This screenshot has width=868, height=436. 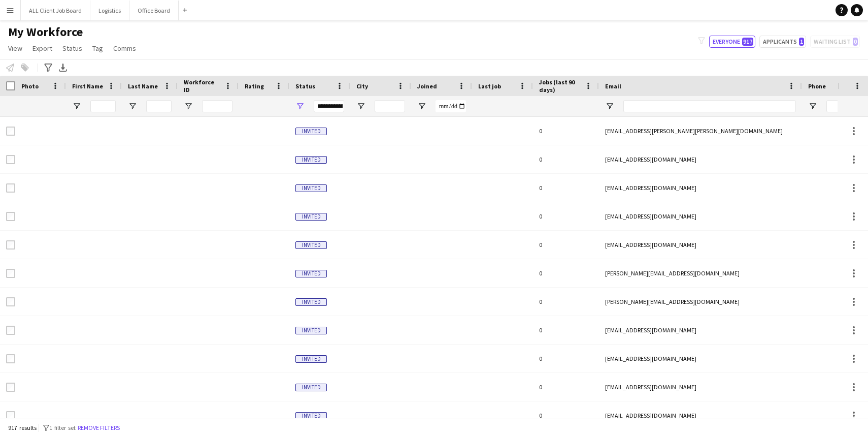 I want to click on span: Phone, so click(x=817, y=86).